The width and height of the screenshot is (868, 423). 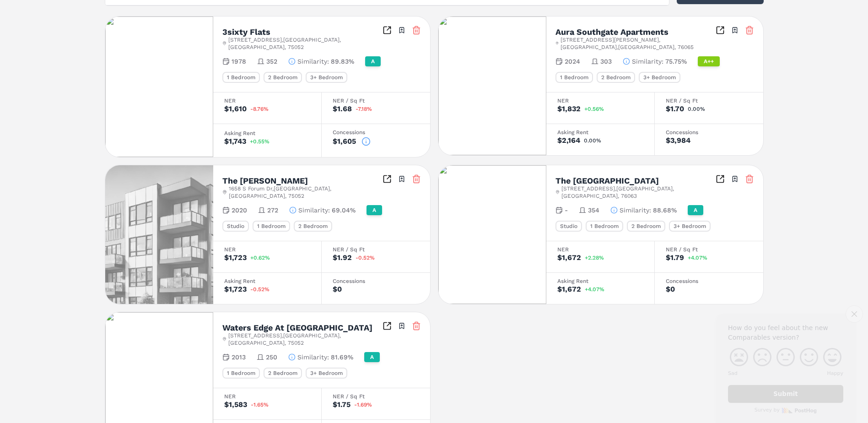 What do you see at coordinates (272, 357) in the screenshot?
I see `span: 250` at bounding box center [272, 357].